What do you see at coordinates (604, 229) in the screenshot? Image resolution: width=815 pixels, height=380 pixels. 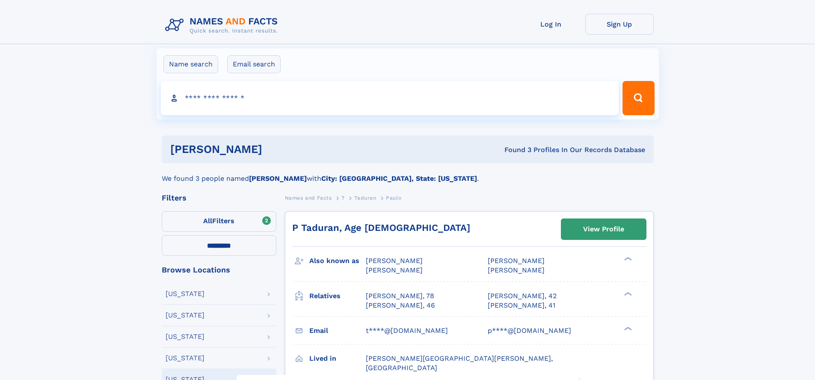 I see `a: View Profile` at bounding box center [604, 229].